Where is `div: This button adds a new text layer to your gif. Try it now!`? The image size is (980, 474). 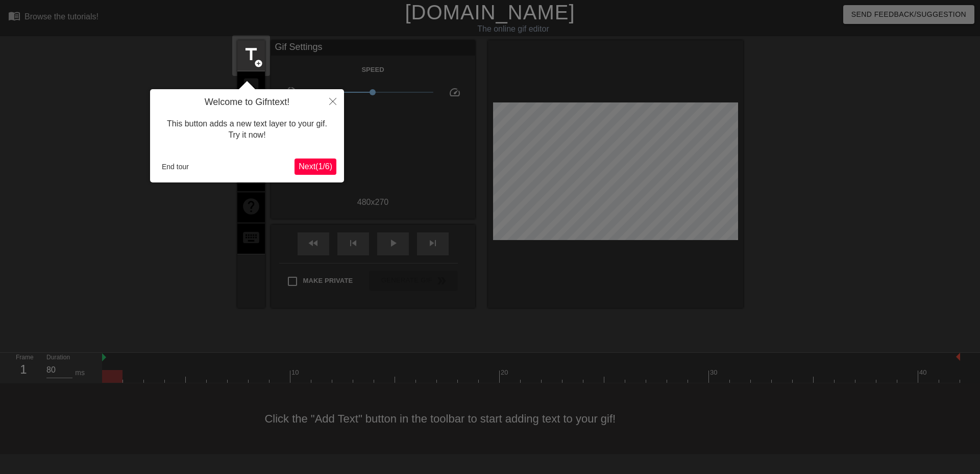 div: This button adds a new text layer to your gif. Try it now! is located at coordinates (247, 129).